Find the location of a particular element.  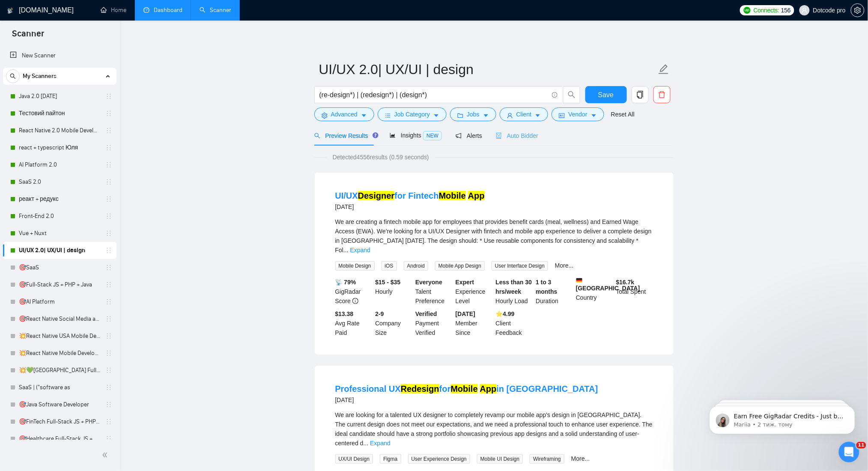

b: Everyone is located at coordinates (429, 282).